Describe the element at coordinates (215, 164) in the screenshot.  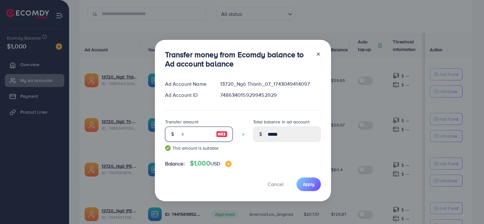
I see `span: USD` at that location.